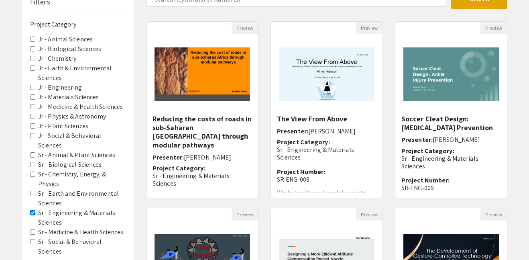 The height and width of the screenshot is (260, 529). What do you see at coordinates (82, 218) in the screenshot?
I see `label: Sr - Engineering & Materials Sciences` at bounding box center [82, 218].